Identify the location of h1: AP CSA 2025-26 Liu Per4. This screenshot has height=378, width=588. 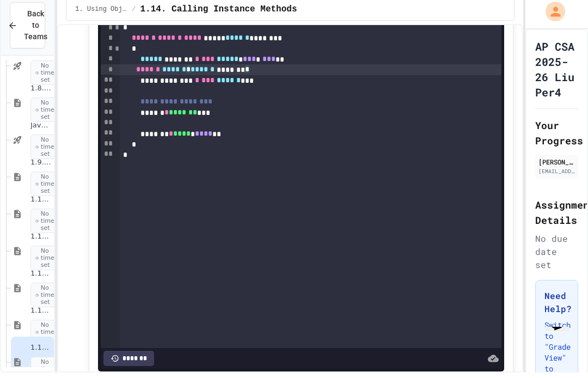
(557, 75).